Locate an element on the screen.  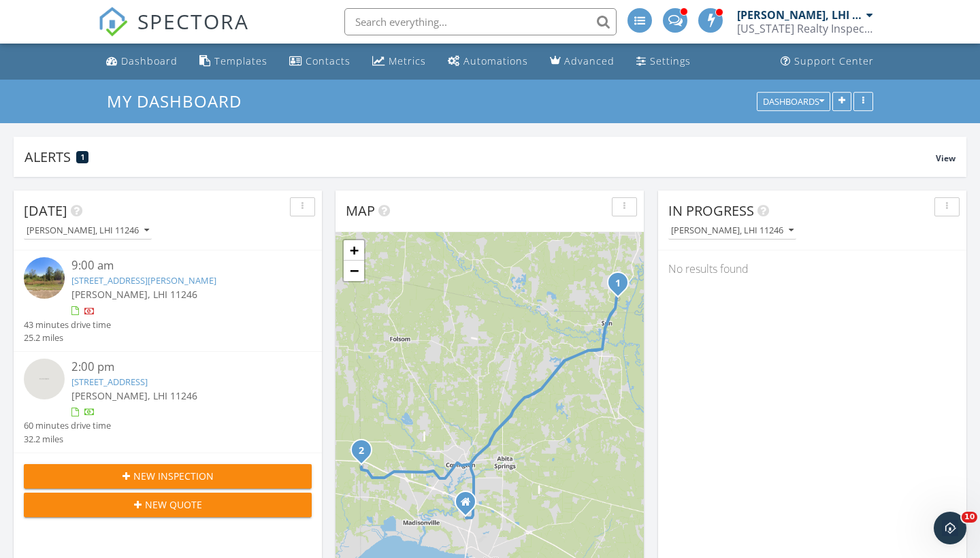
button: New Inspection is located at coordinates (168, 476).